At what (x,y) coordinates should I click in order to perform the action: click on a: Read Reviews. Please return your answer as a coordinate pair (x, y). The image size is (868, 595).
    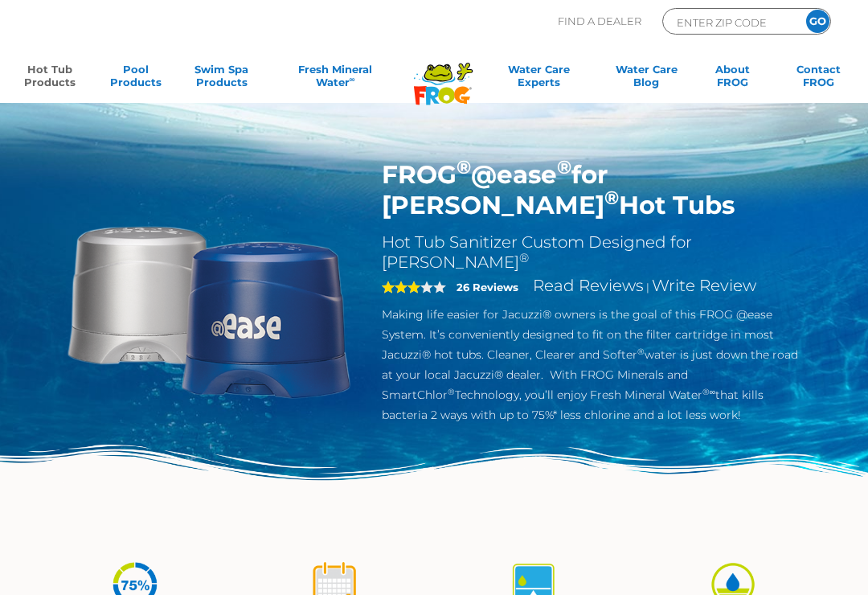
    Looking at the image, I should click on (588, 286).